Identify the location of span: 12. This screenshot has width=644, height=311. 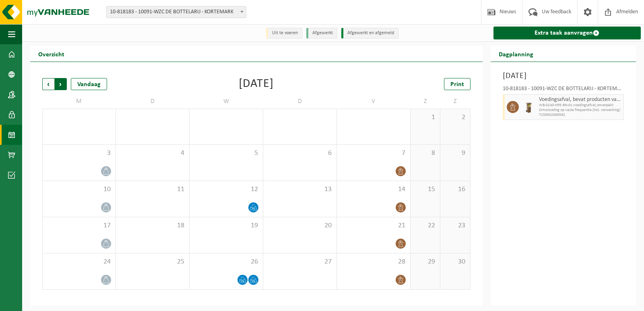
(226, 189).